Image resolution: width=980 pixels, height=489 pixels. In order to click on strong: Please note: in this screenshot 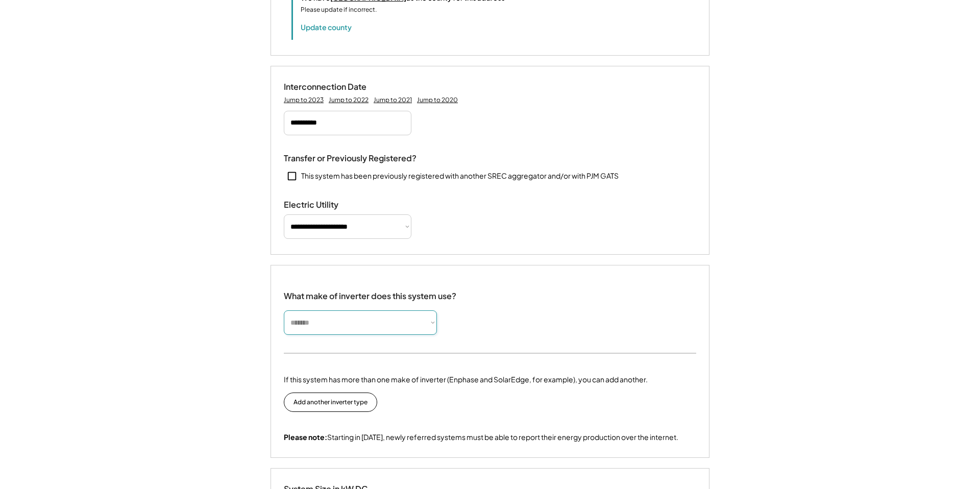, I will do `click(305, 437)`.